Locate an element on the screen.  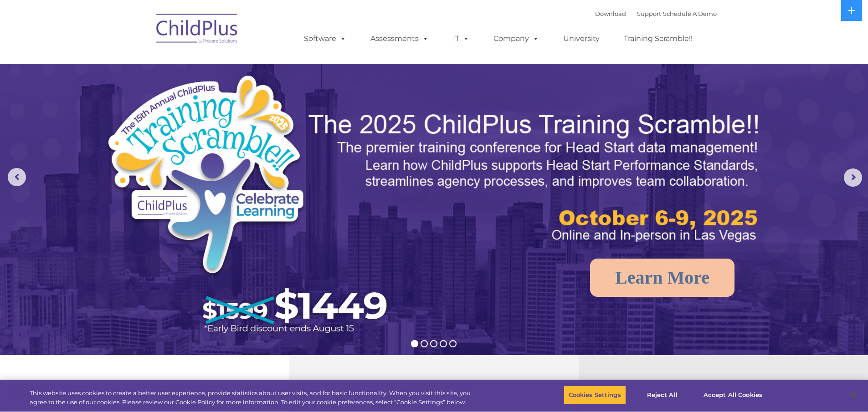
a: Schedule A Demo is located at coordinates (690, 13).